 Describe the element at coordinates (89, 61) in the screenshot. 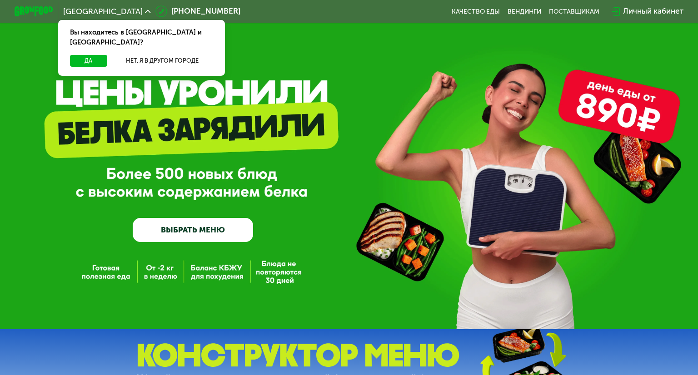

I see `button: Да` at that location.